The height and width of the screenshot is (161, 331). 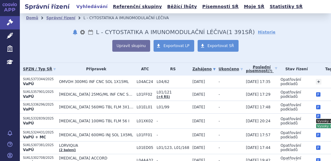 What do you see at coordinates (96, 82) in the screenshot?
I see `span: OMVOH 300MG INF CNC SOL 1X15ML` at bounding box center [96, 82].